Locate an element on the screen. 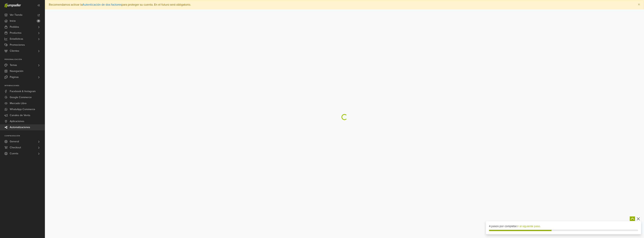 This screenshot has width=644, height=238. span: Páginas is located at coordinates (14, 77).